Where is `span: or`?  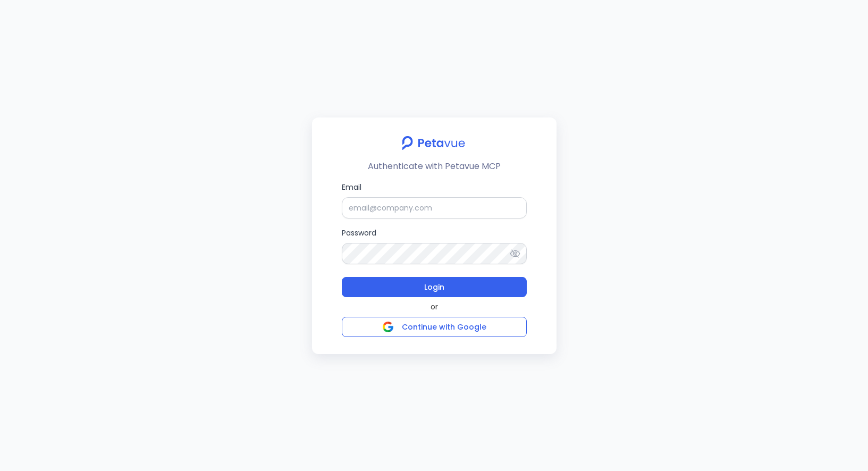 span: or is located at coordinates (434, 307).